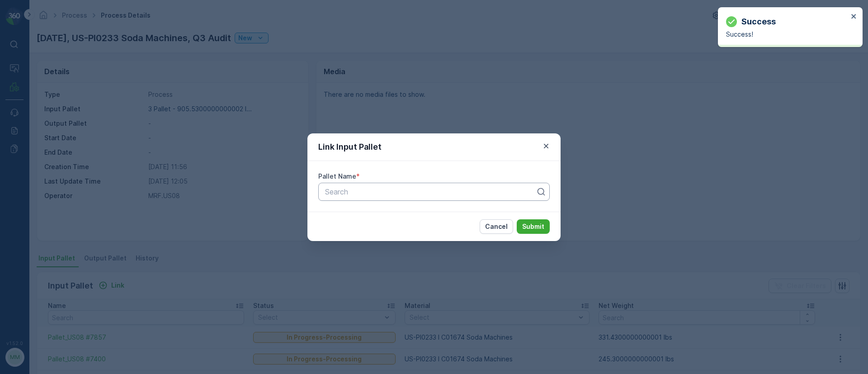  Describe the element at coordinates (430, 191) in the screenshot. I see `p: Search` at that location.